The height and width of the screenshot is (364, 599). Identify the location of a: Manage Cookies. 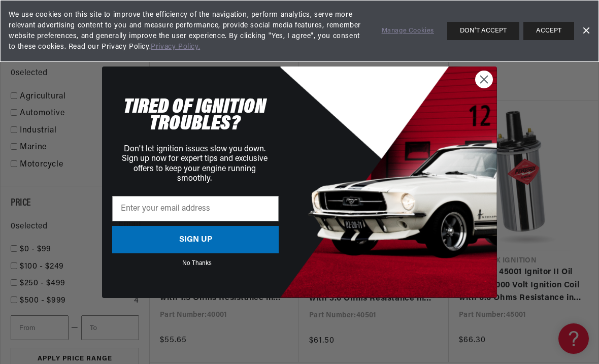
(408, 31).